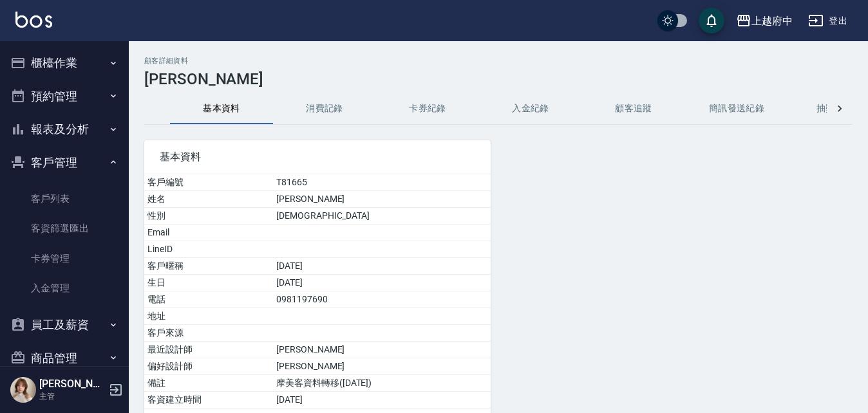 The height and width of the screenshot is (413, 868). Describe the element at coordinates (772, 21) in the screenshot. I see `div: 上越府中` at that location.